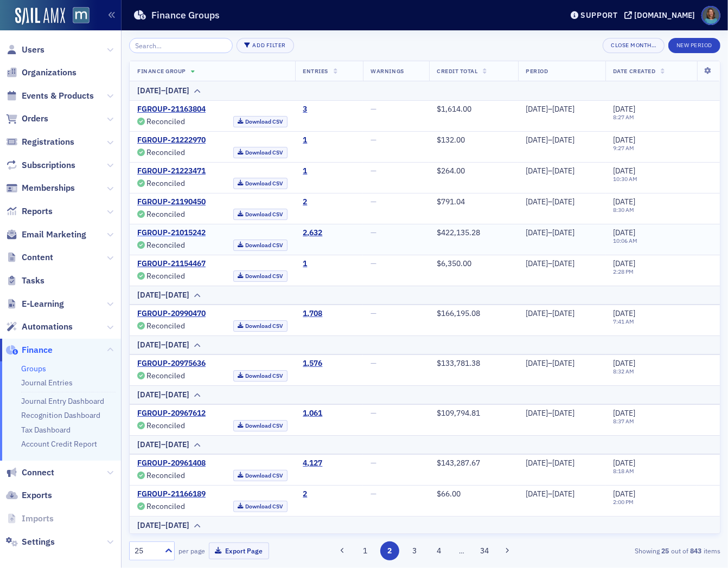  I want to click on span: $6,350.00, so click(454, 263).